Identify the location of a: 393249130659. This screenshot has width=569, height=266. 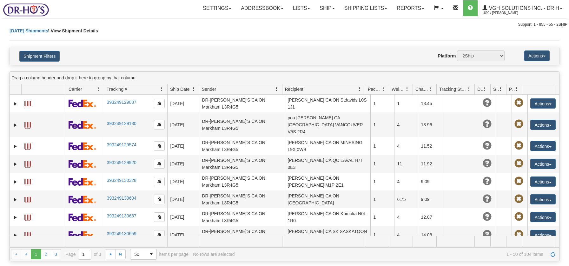
(121, 233).